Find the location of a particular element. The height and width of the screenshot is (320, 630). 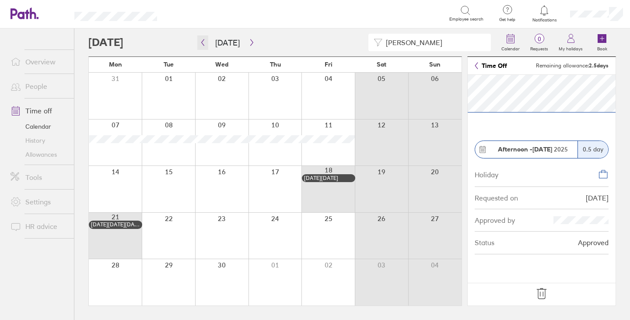

div: Approved by is located at coordinates (495, 220).